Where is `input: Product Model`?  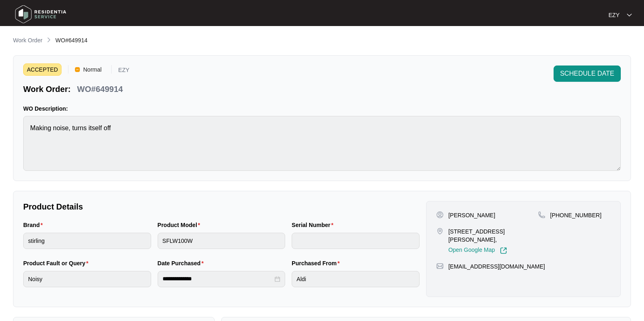 input: Product Model is located at coordinates (221, 241).